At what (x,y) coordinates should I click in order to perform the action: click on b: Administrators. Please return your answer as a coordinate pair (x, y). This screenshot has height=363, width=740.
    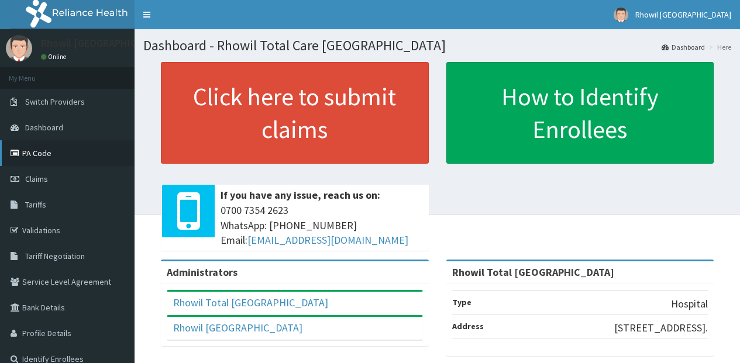
    Looking at the image, I should click on (202, 272).